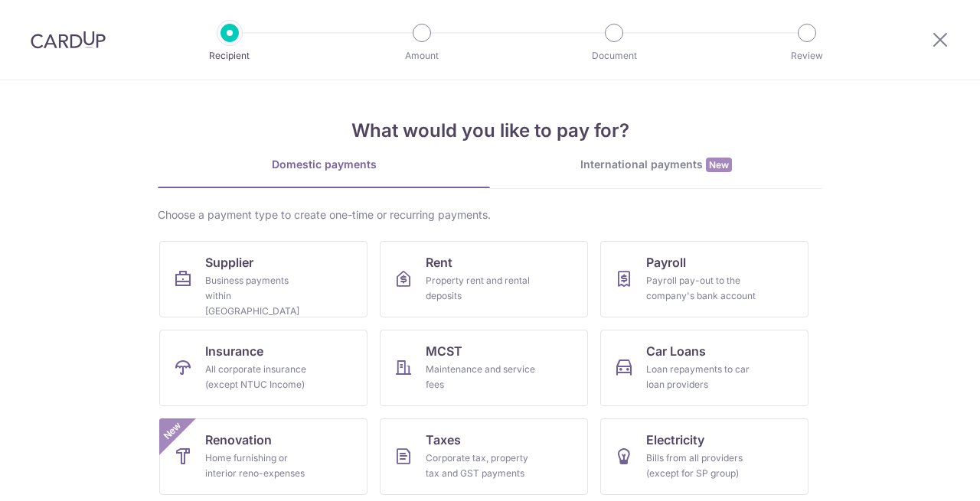 Image resolution: width=980 pixels, height=501 pixels. What do you see at coordinates (666, 263) in the screenshot?
I see `span: Payroll` at bounding box center [666, 263].